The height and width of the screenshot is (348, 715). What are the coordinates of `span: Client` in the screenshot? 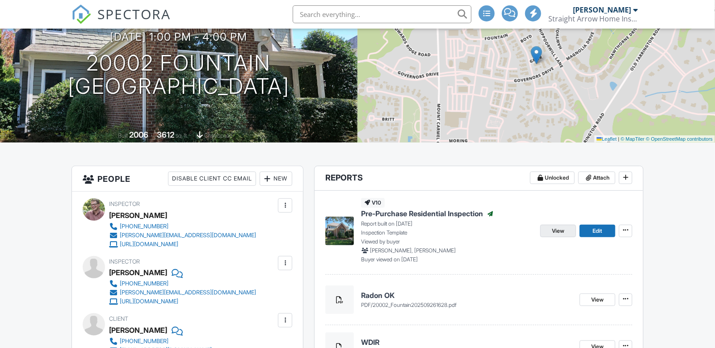 It's located at (118, 319).